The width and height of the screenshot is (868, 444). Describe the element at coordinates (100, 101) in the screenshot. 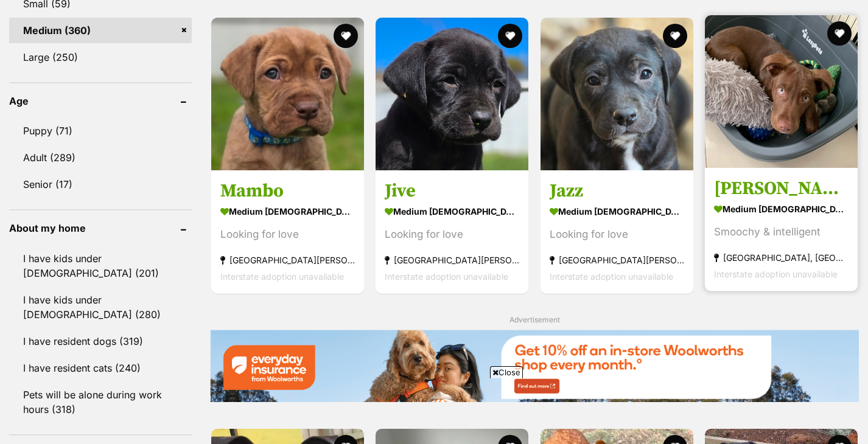

I see `header: Age` at that location.